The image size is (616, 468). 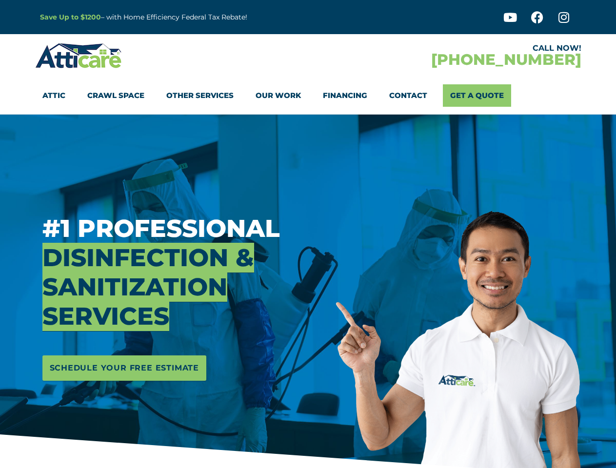 I want to click on div: CALL NOW!, so click(x=445, y=48).